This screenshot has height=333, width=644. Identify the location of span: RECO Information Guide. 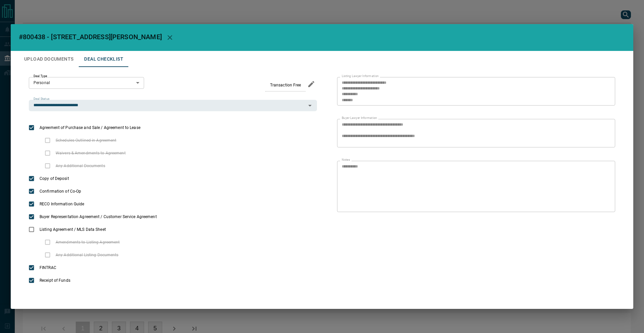
(62, 204).